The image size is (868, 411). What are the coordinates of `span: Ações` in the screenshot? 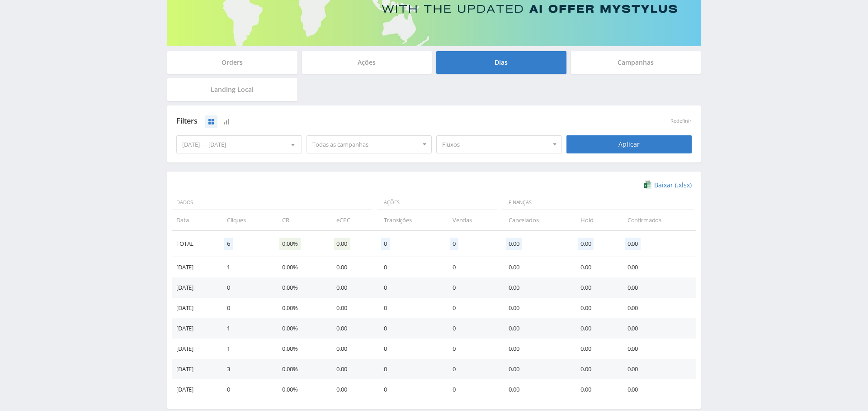 It's located at (437, 202).